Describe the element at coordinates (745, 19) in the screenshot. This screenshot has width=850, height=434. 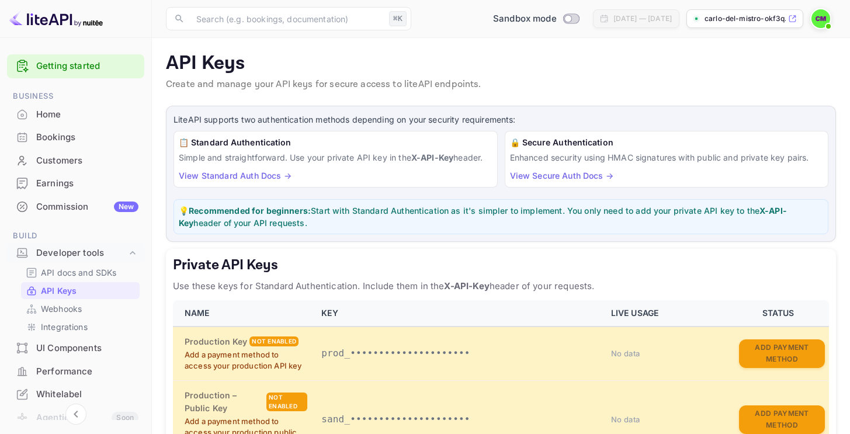
I see `p: carlo-del-mistro-okf3q...` at that location.